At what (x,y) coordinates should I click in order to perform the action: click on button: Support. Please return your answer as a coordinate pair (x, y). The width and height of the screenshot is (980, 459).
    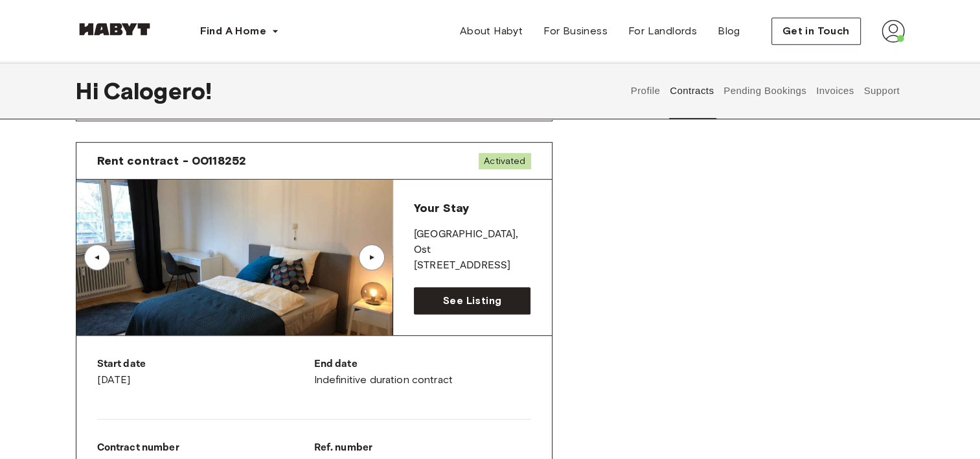
    Looking at the image, I should click on (882, 91).